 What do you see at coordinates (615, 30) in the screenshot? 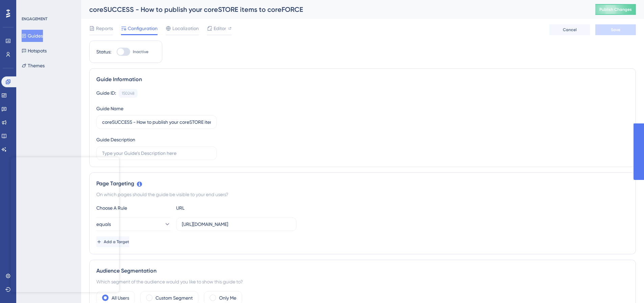
I see `span: Save` at bounding box center [615, 30].